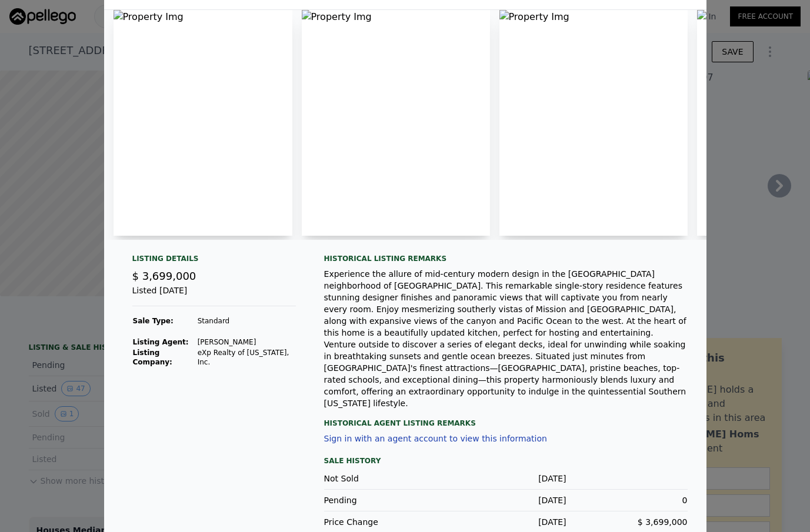 The width and height of the screenshot is (810, 532). I want to click on div: Listing Details, so click(214, 261).